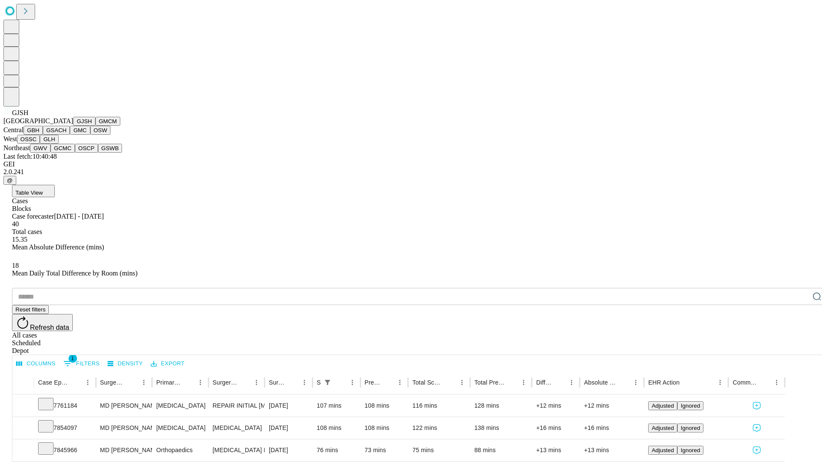 The width and height of the screenshot is (822, 462). Describe the element at coordinates (489, 383) in the screenshot. I see `div: Total Predicted Duration` at that location.